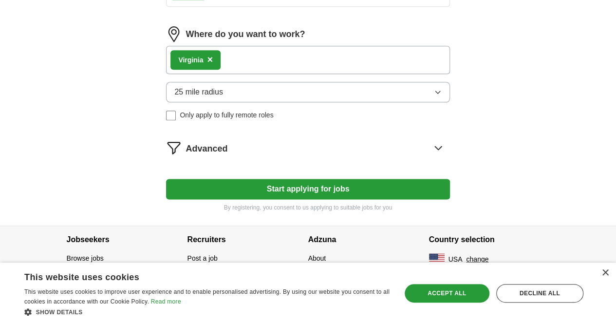  Describe the element at coordinates (308, 92) in the screenshot. I see `button: 25 mile radius` at that location.